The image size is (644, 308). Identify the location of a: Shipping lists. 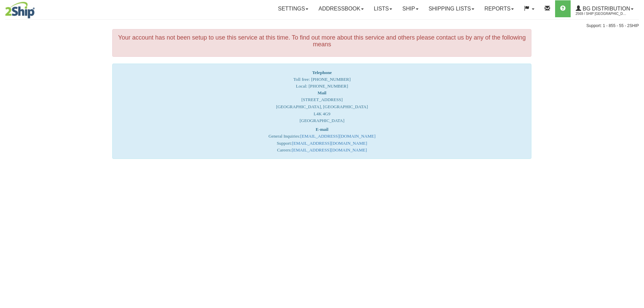
(451, 9).